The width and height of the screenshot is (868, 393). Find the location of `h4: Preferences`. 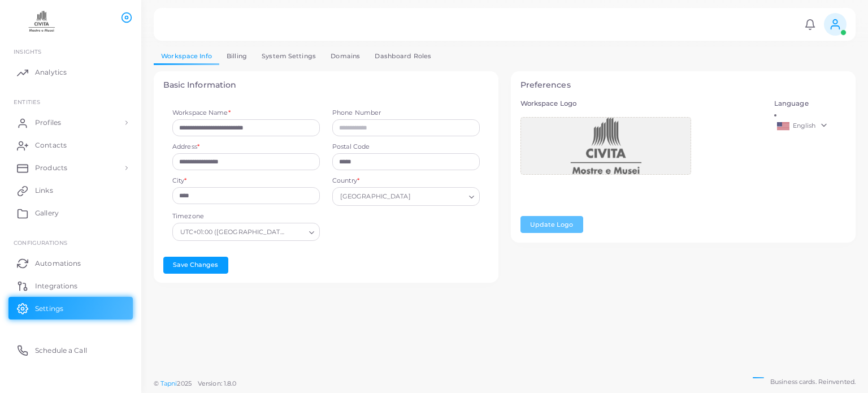

h4: Preferences is located at coordinates (683, 85).